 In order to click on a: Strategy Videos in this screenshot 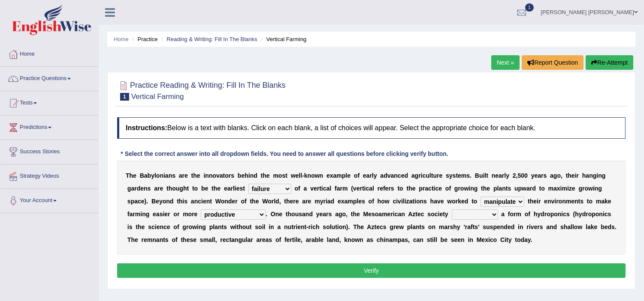, I will do `click(49, 175)`.